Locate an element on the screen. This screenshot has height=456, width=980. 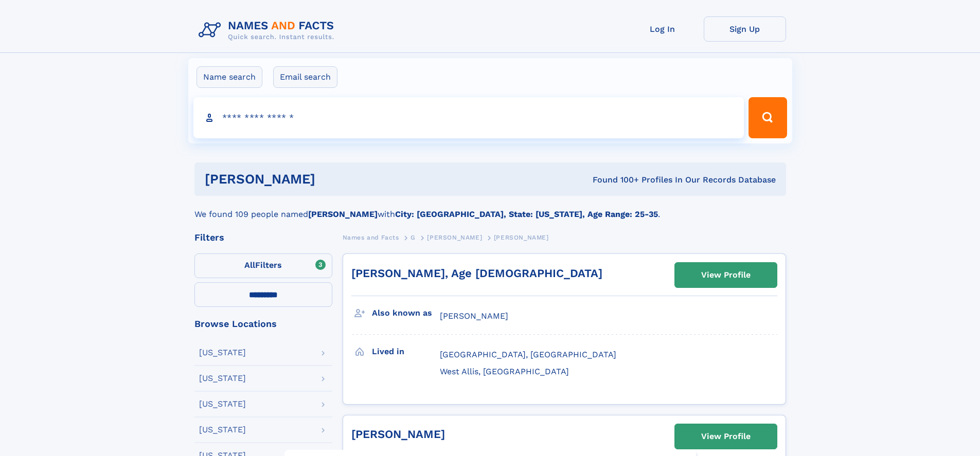
button: Search Button is located at coordinates (768, 117).